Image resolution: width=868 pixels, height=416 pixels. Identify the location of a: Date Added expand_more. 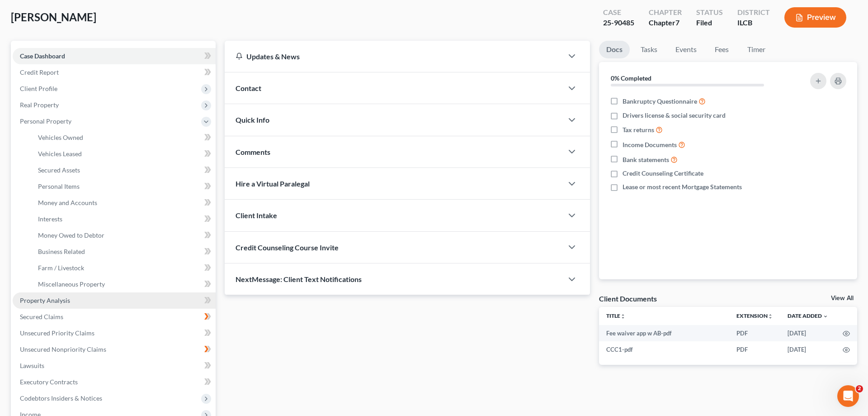
(808, 316).